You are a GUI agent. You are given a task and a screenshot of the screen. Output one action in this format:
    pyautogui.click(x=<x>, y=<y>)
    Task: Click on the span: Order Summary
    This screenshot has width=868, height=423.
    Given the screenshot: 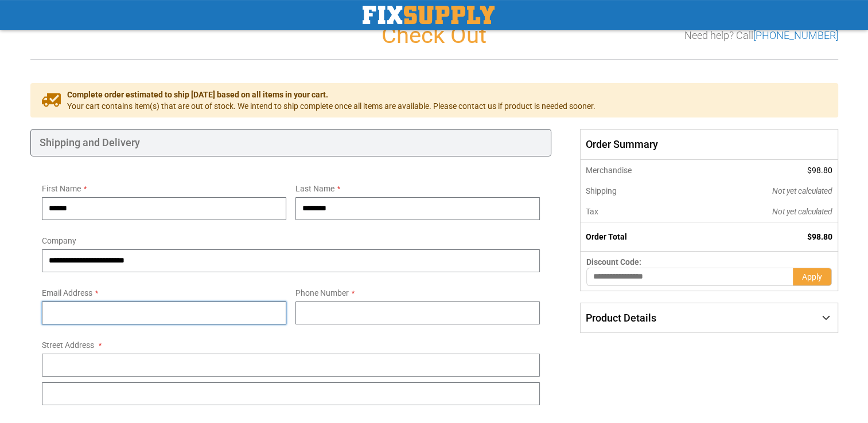 What is the action you would take?
    pyautogui.click(x=709, y=145)
    